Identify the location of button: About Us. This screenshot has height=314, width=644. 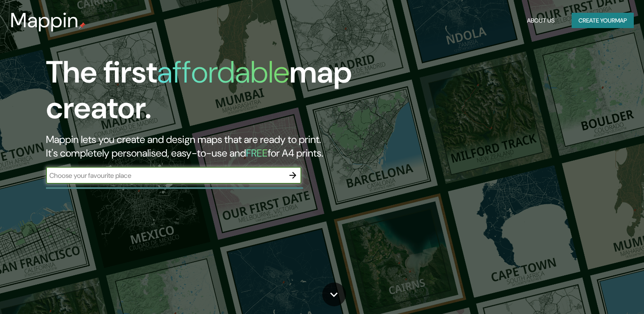
(541, 20).